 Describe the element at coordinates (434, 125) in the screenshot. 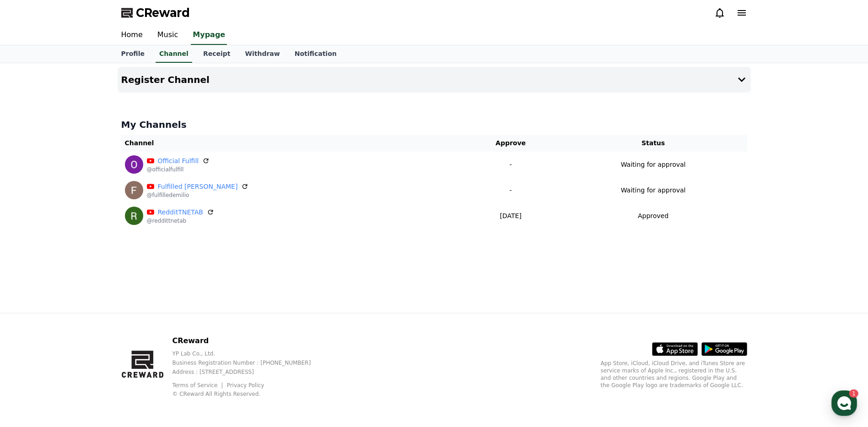

I see `h4: My Channels` at that location.